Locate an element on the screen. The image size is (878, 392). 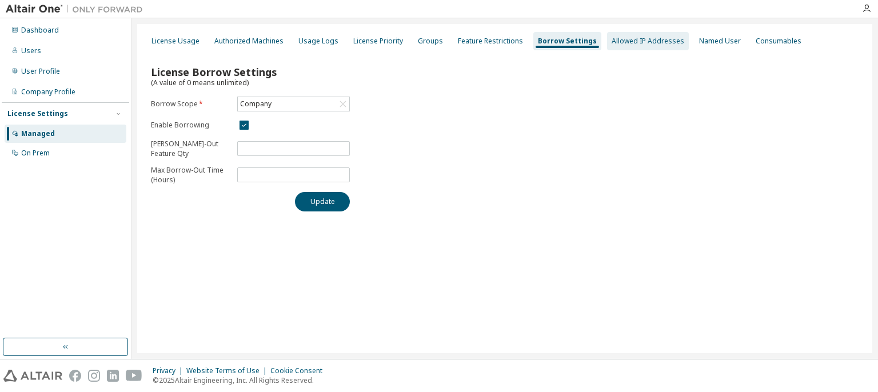
div: Authorized Machines is located at coordinates (249, 41).